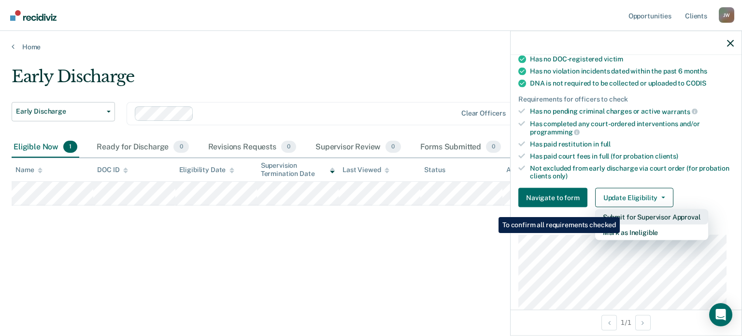  What do you see at coordinates (626, 227) in the screenshot?
I see `dt: Supervision` at bounding box center [626, 227].